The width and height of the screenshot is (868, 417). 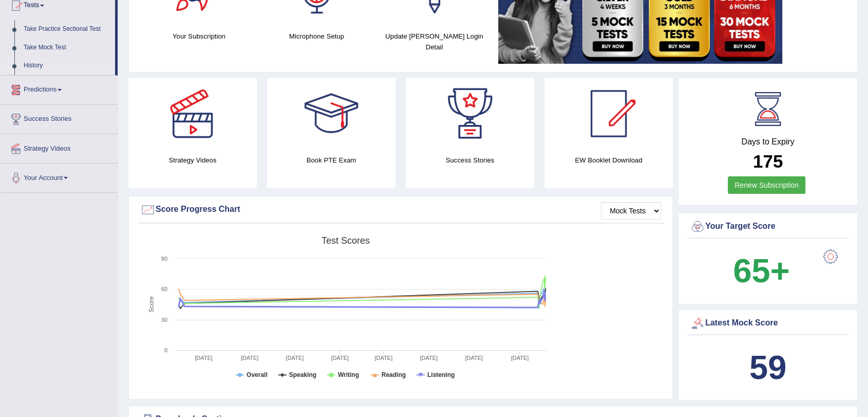 I want to click on div: Score Progress Chart, so click(x=401, y=210).